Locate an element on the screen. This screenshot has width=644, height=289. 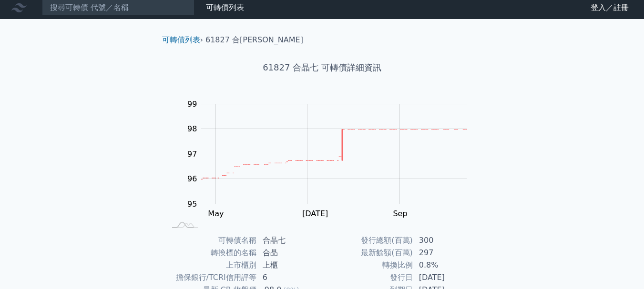
tspan: 97 is located at coordinates (192, 154).